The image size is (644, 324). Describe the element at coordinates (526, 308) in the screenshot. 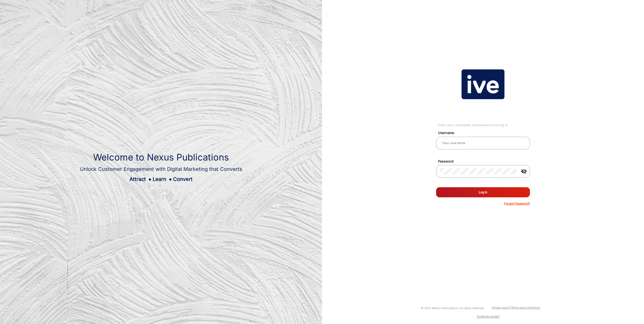

I see `a: Terms and conditions` at that location.